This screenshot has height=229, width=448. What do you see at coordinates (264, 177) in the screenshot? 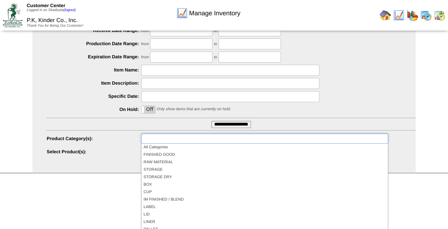
I see `li: STORAGE DRY` at bounding box center [264, 177].